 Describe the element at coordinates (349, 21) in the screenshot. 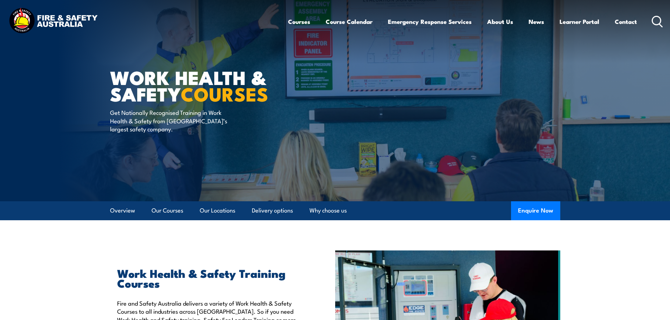

I see `a: Course Calendar` at that location.